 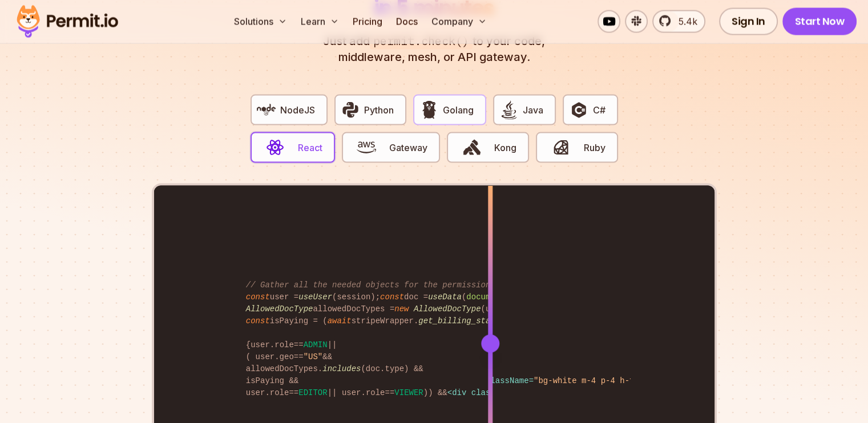 What do you see at coordinates (379, 110) in the screenshot?
I see `span: Python` at bounding box center [379, 110].